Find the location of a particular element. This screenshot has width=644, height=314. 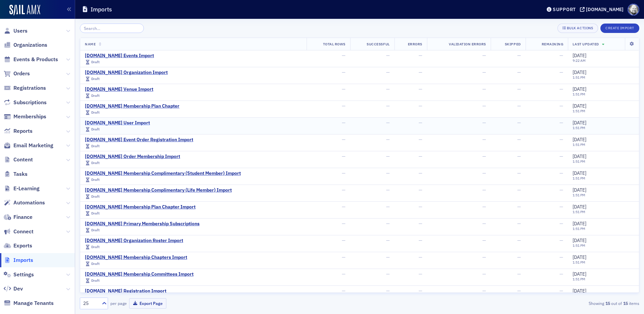

div: Showing out of items is located at coordinates (549, 303).